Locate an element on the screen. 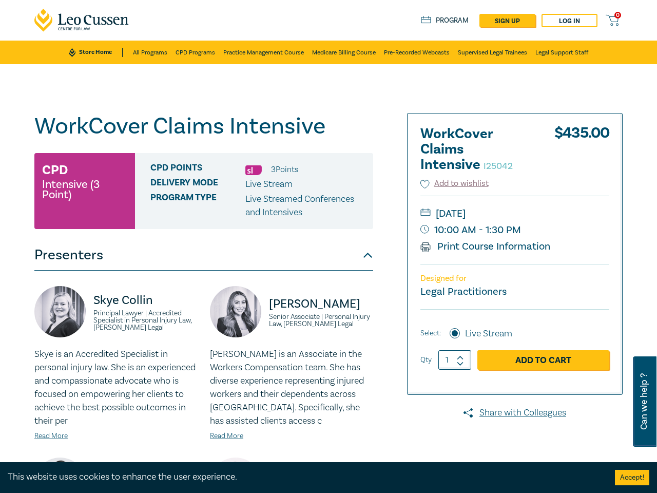  a: Log in is located at coordinates (569, 21).